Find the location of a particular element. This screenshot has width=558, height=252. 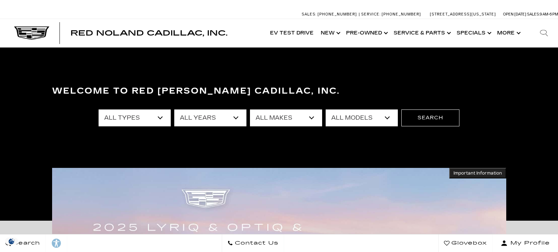

select: Filter by type is located at coordinates (135, 118).